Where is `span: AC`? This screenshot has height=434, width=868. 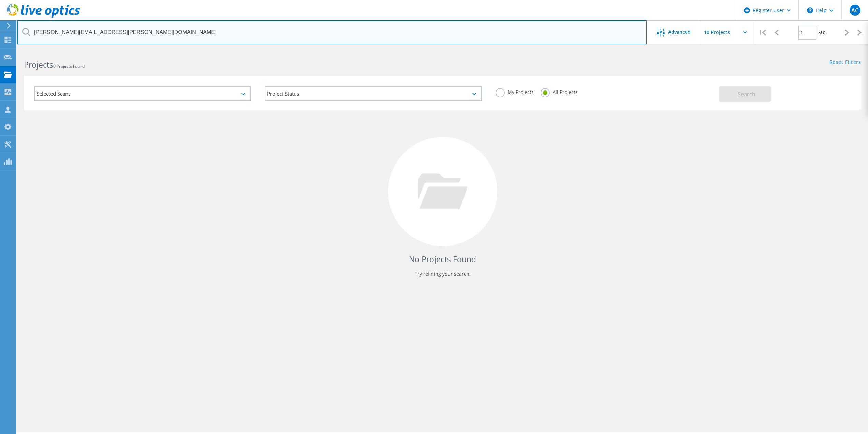
span: AC is located at coordinates (855, 10).